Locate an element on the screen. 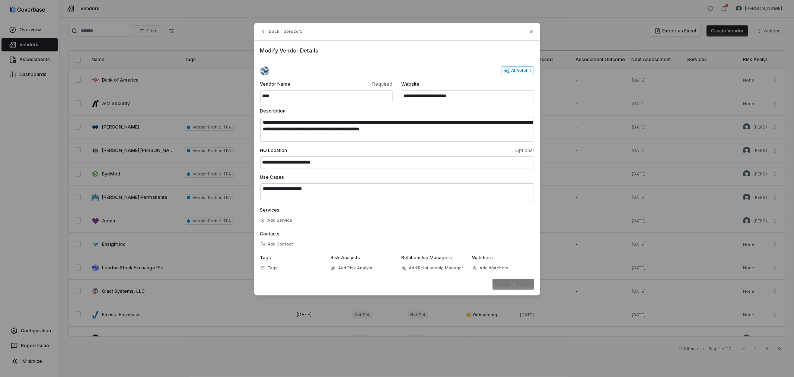 The height and width of the screenshot is (377, 794). span: Watchers is located at coordinates (483, 257).